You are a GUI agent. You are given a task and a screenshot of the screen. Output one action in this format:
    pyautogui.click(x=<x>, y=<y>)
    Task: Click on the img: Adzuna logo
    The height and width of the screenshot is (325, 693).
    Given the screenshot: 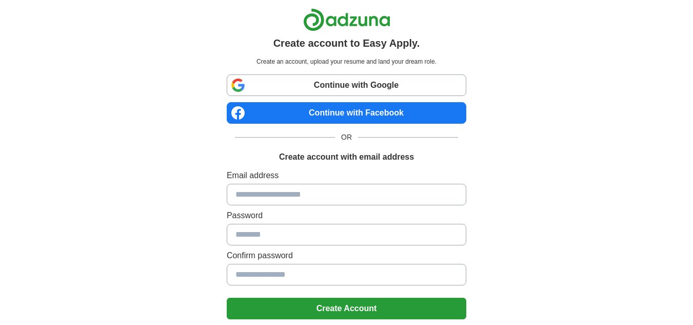 What is the action you would take?
    pyautogui.click(x=347, y=19)
    